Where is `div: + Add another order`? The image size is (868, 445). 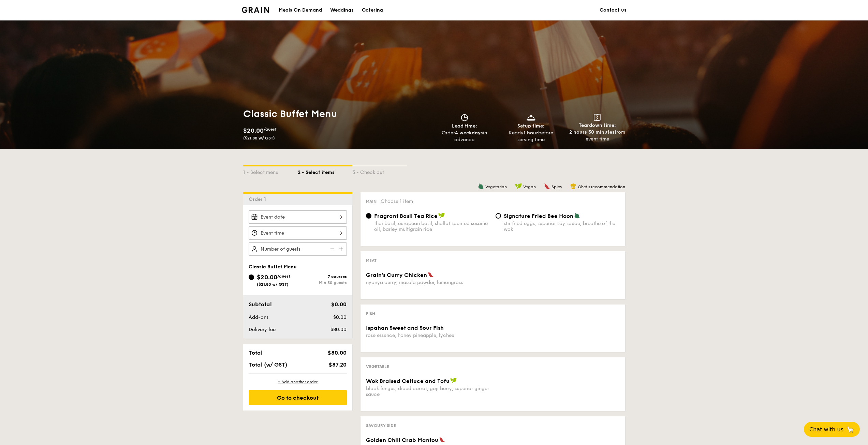 div: + Add another order is located at coordinates (298, 381).